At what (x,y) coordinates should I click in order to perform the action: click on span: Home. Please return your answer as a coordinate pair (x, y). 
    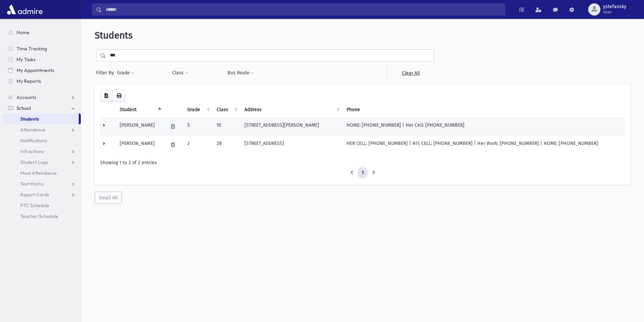
    Looking at the image, I should click on (23, 32).